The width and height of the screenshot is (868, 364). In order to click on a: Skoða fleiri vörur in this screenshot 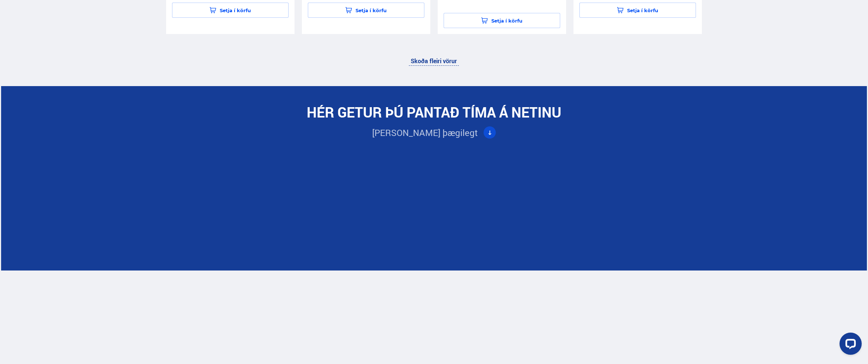, I will do `click(434, 61)`.